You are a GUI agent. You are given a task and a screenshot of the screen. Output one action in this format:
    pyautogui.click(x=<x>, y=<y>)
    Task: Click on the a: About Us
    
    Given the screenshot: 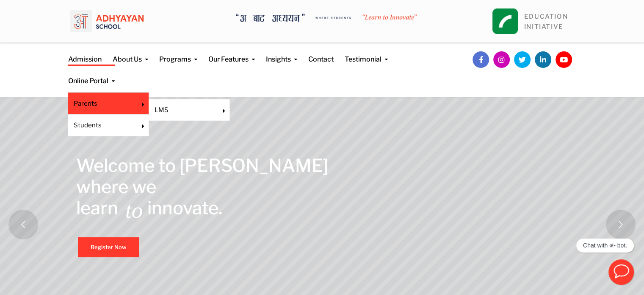 What is the action you would take?
    pyautogui.click(x=131, y=53)
    